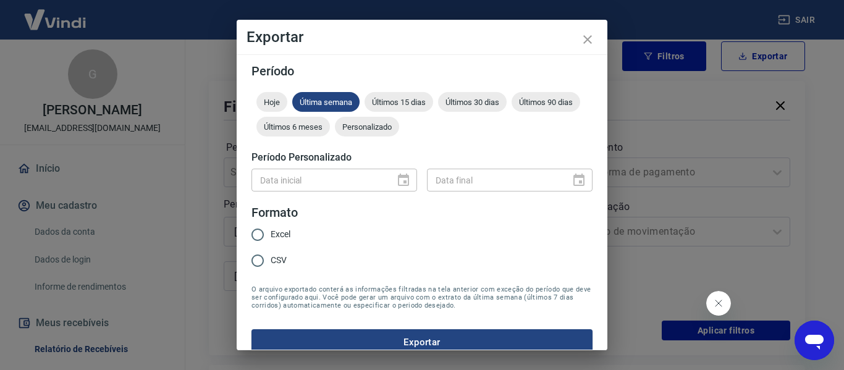 The image size is (844, 370). What do you see at coordinates (272, 102) in the screenshot?
I see `span: Hoje` at bounding box center [272, 102].